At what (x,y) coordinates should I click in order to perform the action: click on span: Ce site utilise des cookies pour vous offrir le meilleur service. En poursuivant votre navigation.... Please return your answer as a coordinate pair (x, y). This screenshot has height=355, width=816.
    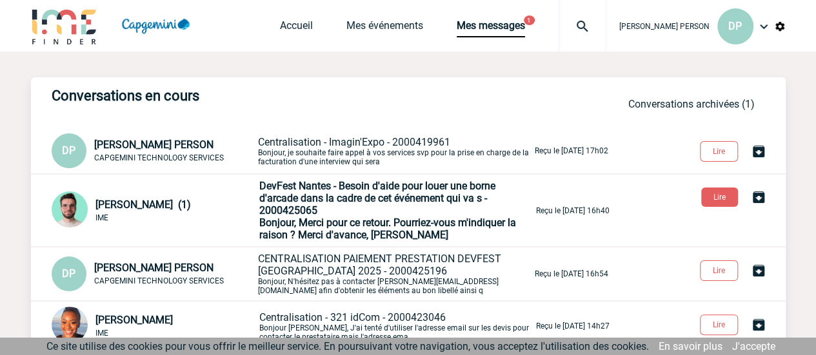
    Looking at the image, I should click on (348, 346).